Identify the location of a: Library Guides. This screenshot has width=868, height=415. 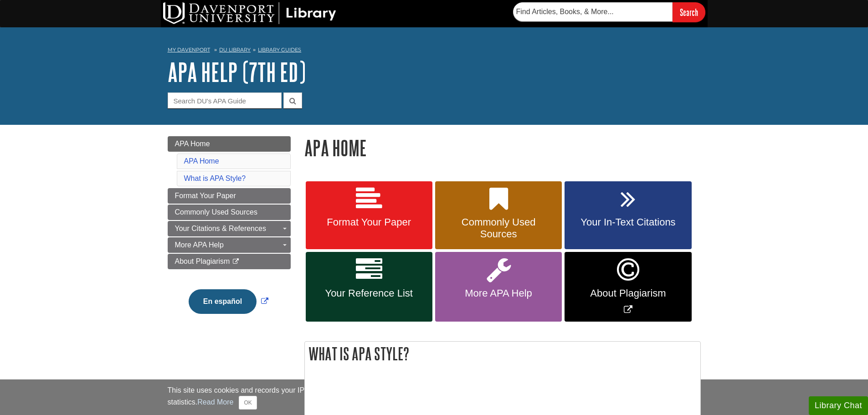
(280, 50).